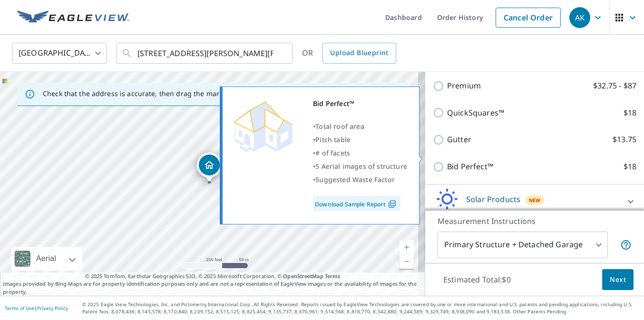 The height and width of the screenshot is (320, 644). What do you see at coordinates (407, 261) in the screenshot?
I see `a: Current Level 17, Zoom Out` at bounding box center [407, 261].